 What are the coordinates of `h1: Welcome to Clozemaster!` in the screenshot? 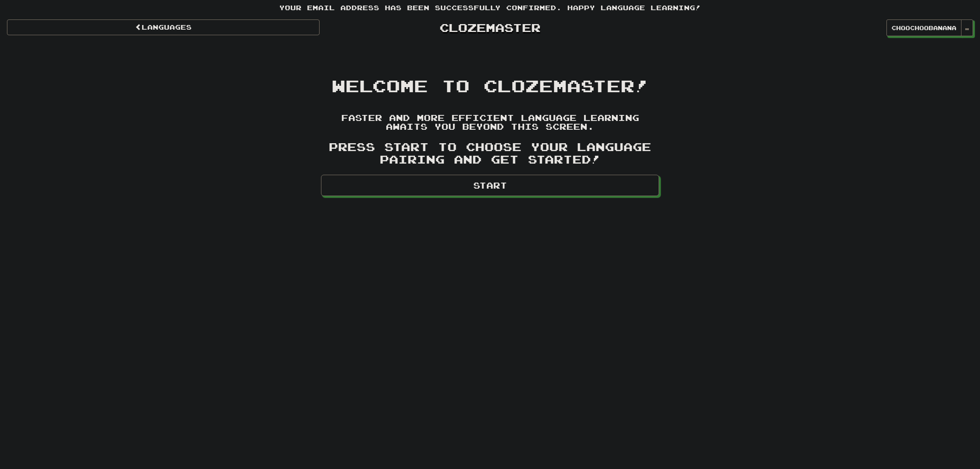 It's located at (490, 86).